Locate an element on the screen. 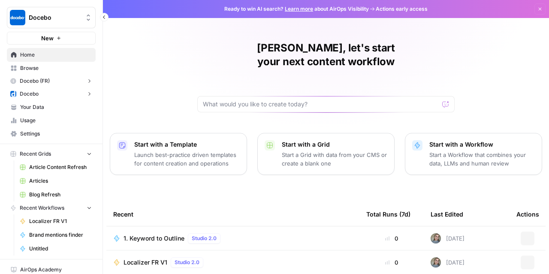  button: Recent Grids is located at coordinates (51, 154).